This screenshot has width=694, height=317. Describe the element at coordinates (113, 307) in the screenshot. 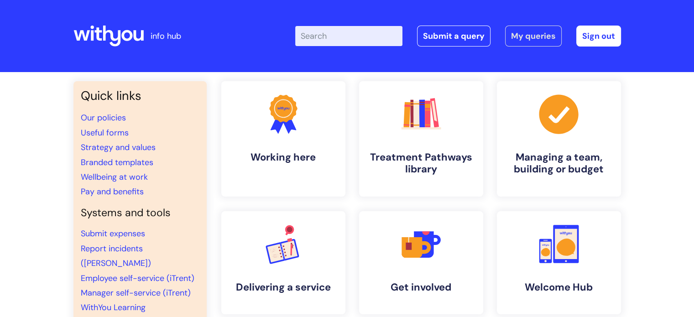

I see `a: WithYou Learning` at that location.